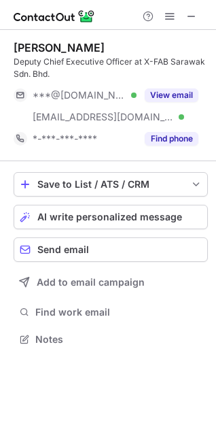 This screenshot has height=434, width=216. What do you see at coordinates (111, 184) in the screenshot?
I see `button: save-profile-one-click` at bounding box center [111, 184].